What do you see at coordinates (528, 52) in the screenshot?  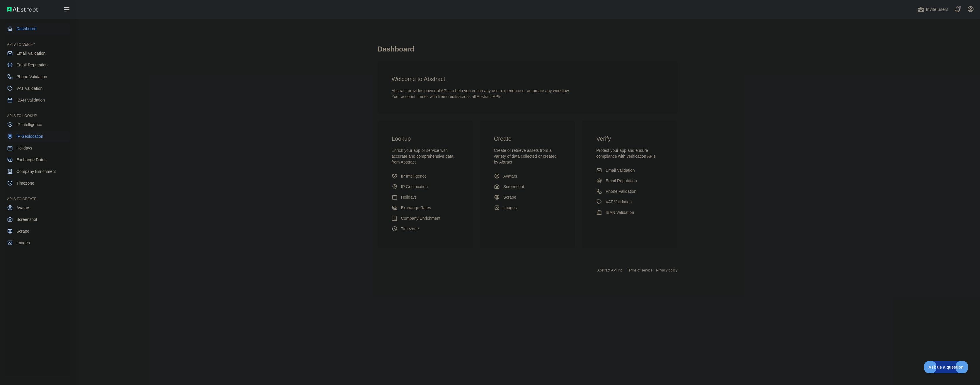 I see `h1: Dashboard` at bounding box center [528, 52].